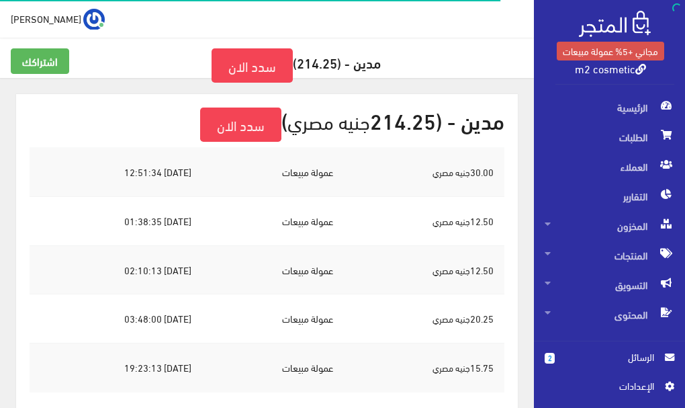  I want to click on a: اﻹعدادات, so click(609, 389).